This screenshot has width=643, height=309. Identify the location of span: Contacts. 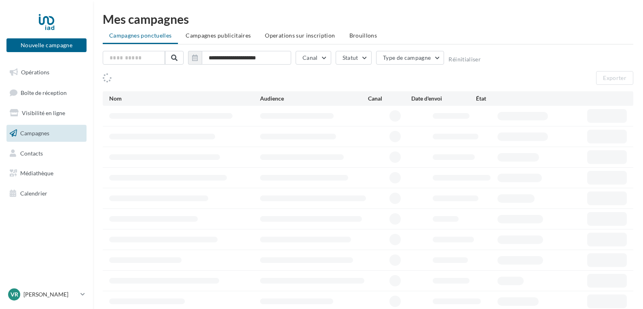
(32, 153).